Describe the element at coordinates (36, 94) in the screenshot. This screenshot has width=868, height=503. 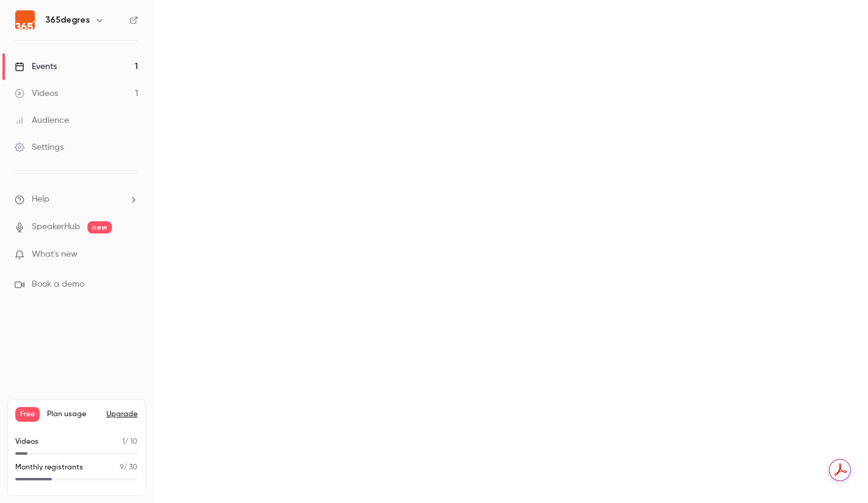
I see `div: Videos` at that location.